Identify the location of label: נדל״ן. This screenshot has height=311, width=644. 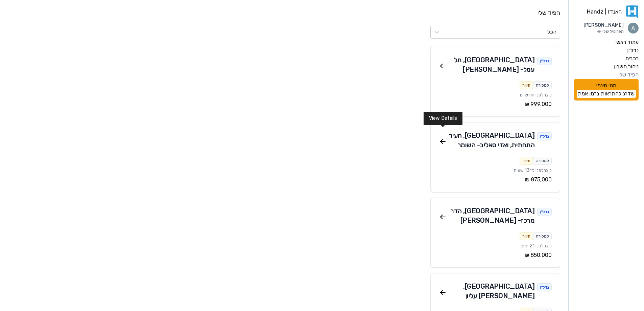
(633, 50).